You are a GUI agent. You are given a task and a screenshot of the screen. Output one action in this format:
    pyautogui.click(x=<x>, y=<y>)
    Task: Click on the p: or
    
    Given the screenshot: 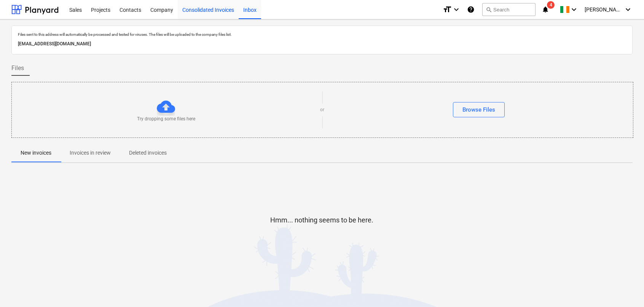 What is the action you would take?
    pyautogui.click(x=322, y=110)
    